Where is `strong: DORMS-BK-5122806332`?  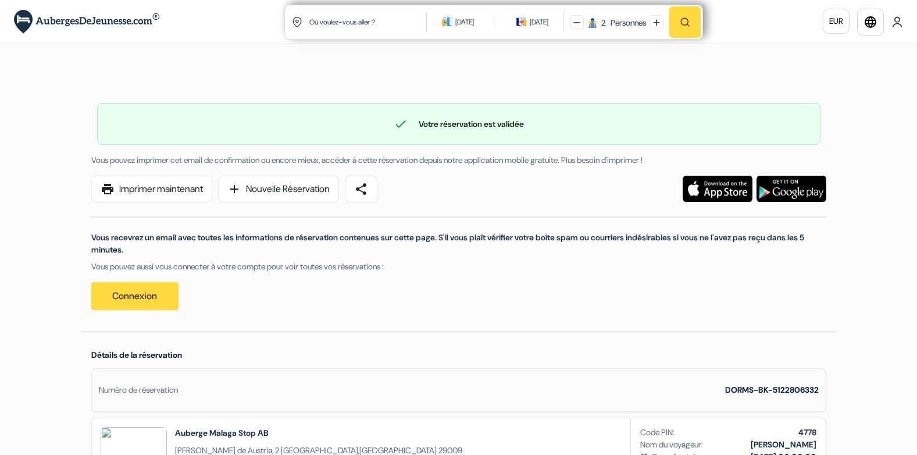
strong: DORMS-BK-5122806332 is located at coordinates (772, 390).